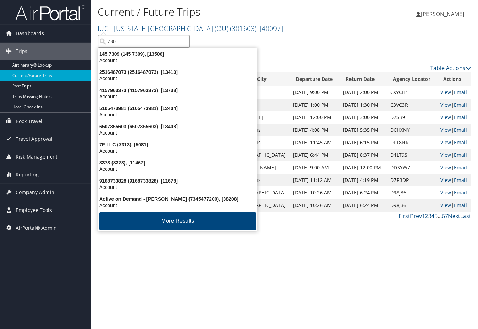 This screenshot has width=478, height=329. I want to click on th: Agency Locator: activate to sort column ascending, so click(412, 79).